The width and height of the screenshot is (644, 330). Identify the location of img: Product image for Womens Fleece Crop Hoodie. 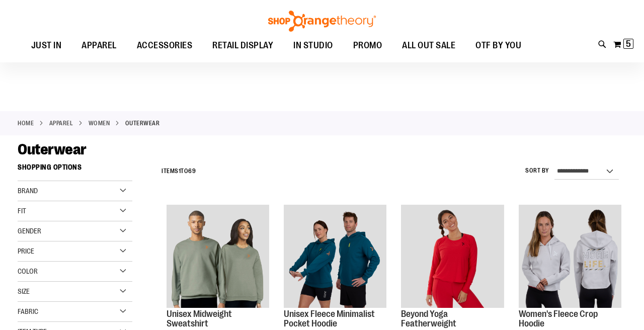
(570, 256).